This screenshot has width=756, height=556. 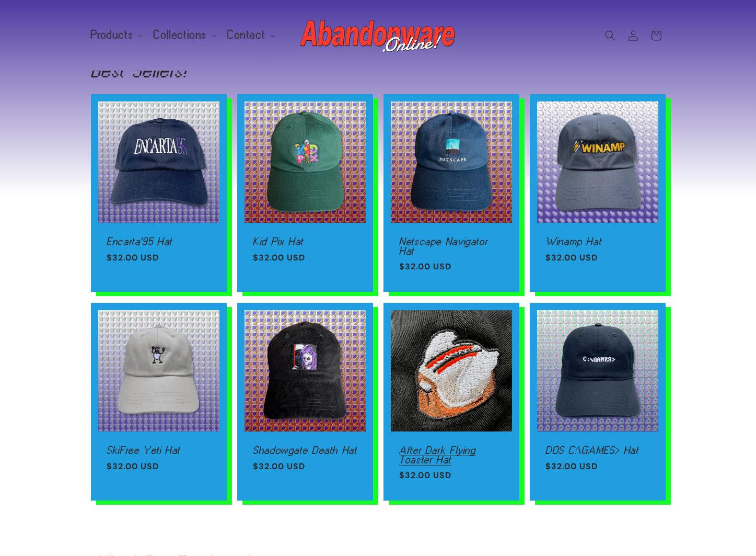 What do you see at coordinates (305, 242) in the screenshot?
I see `a: Kid Pix Hat` at bounding box center [305, 242].